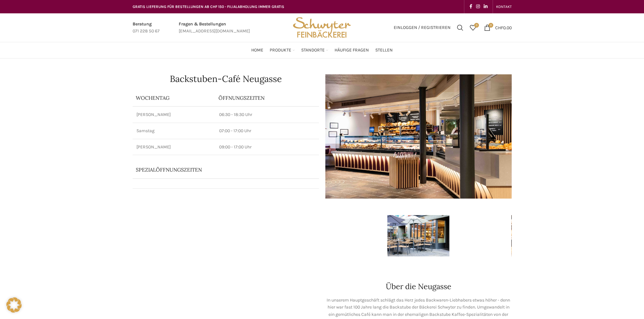 The width and height of the screenshot is (644, 319). Describe the element at coordinates (280, 50) in the screenshot. I see `span: Produkte` at that location.